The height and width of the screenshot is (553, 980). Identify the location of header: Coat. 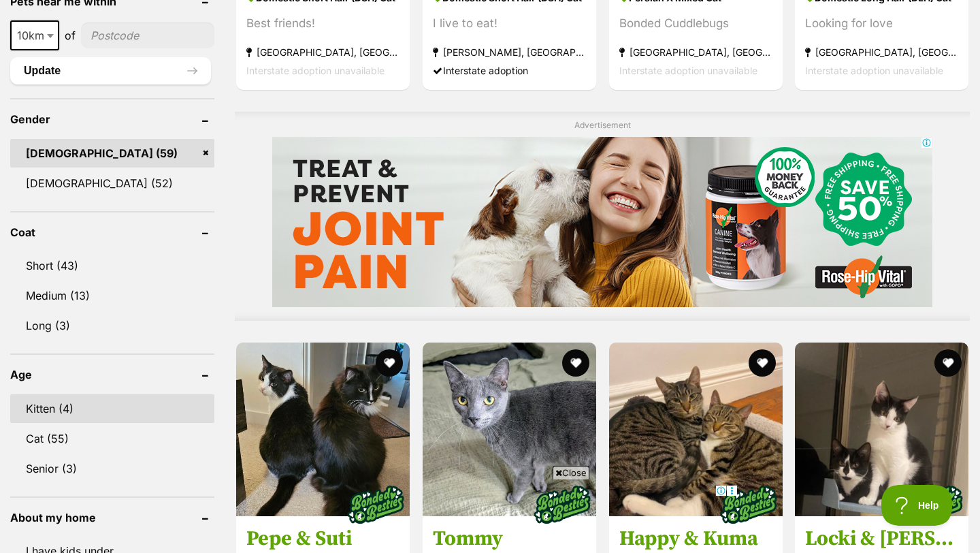
(112, 232).